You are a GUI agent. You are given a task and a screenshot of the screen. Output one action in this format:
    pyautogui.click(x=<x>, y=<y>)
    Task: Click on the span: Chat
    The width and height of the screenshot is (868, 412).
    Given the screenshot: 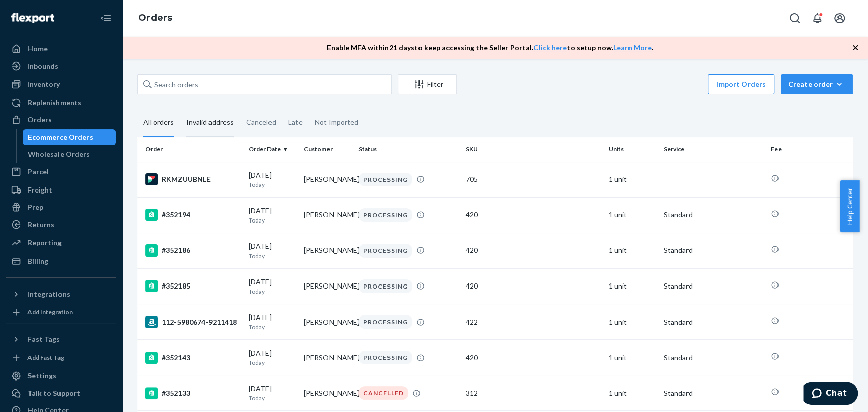 What is the action you would take?
    pyautogui.click(x=33, y=11)
    